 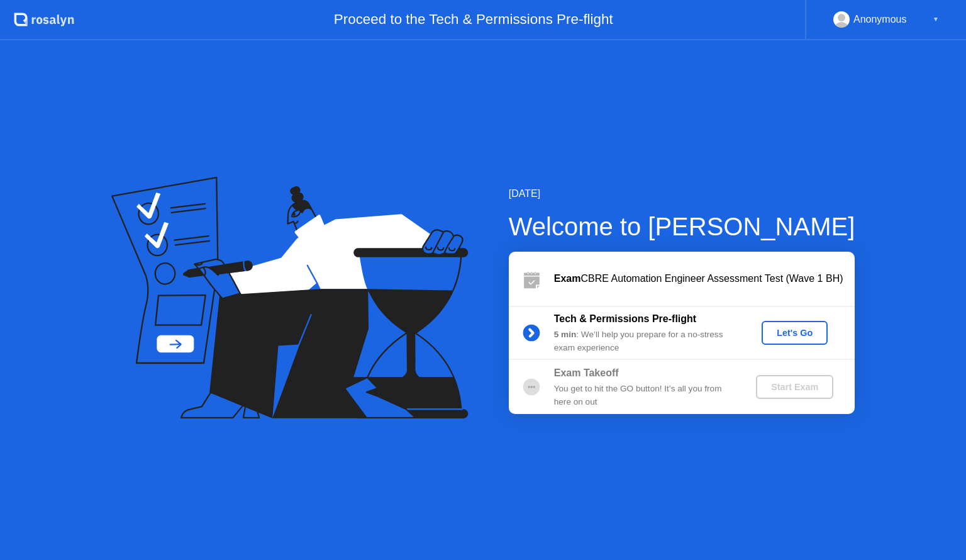 What do you see at coordinates (568, 278) in the screenshot?
I see `b: Exam` at bounding box center [568, 278].